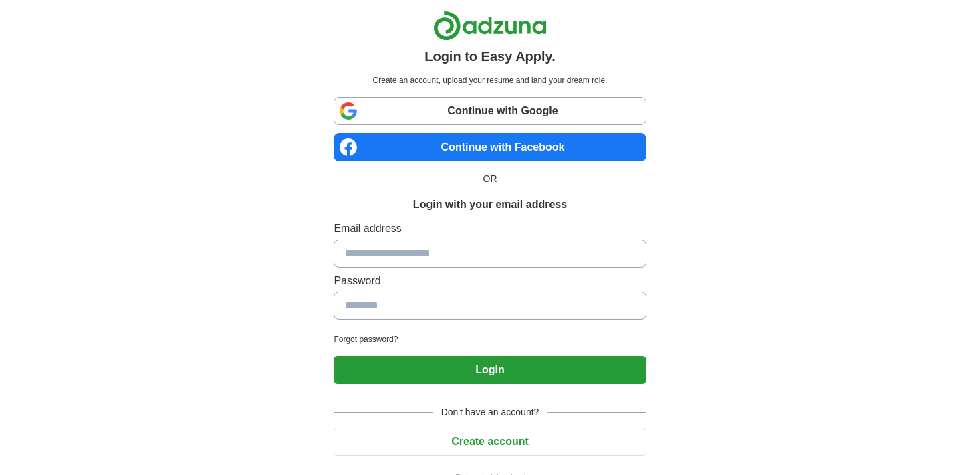 This screenshot has width=980, height=475. What do you see at coordinates (489, 339) in the screenshot?
I see `h2: Forgot password?` at bounding box center [489, 339].